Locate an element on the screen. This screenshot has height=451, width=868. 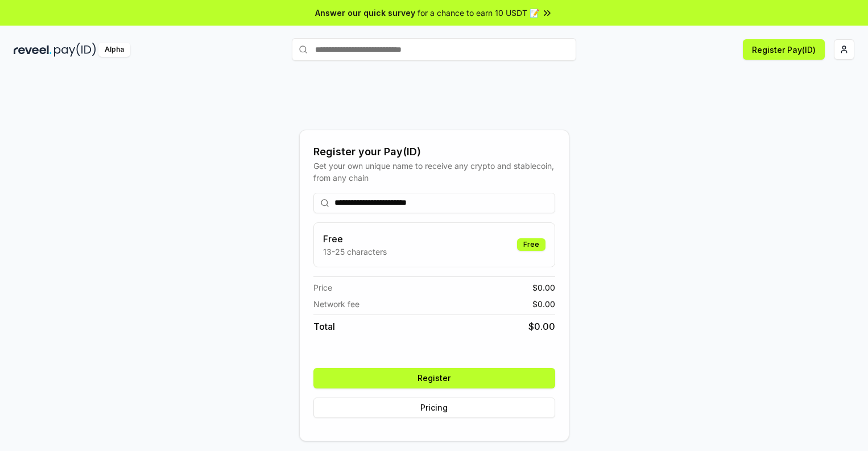
span: Answer our quick survey is located at coordinates (365, 13).